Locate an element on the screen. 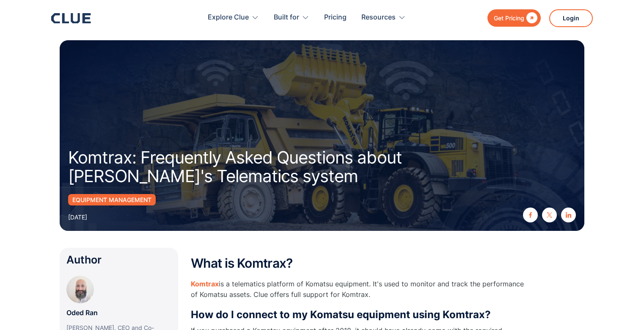 Image resolution: width=644 pixels, height=330 pixels. img: twitter X icon is located at coordinates (549, 214).